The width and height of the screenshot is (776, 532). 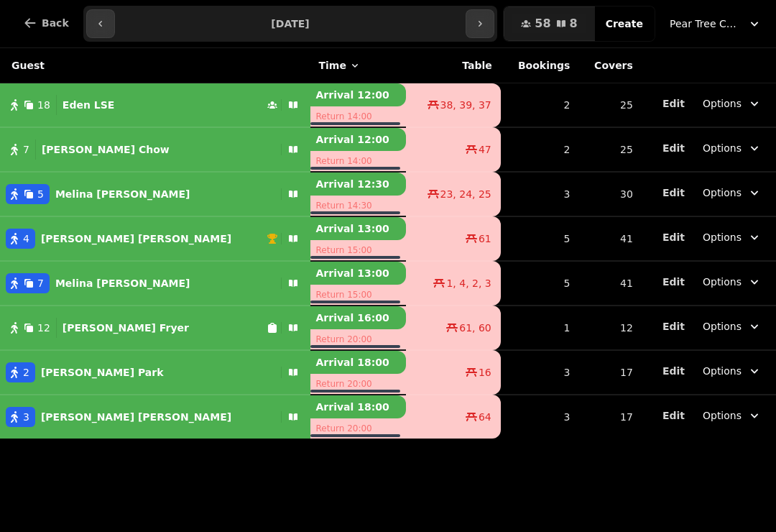 What do you see at coordinates (573, 24) in the screenshot?
I see `span: 8` at bounding box center [573, 24].